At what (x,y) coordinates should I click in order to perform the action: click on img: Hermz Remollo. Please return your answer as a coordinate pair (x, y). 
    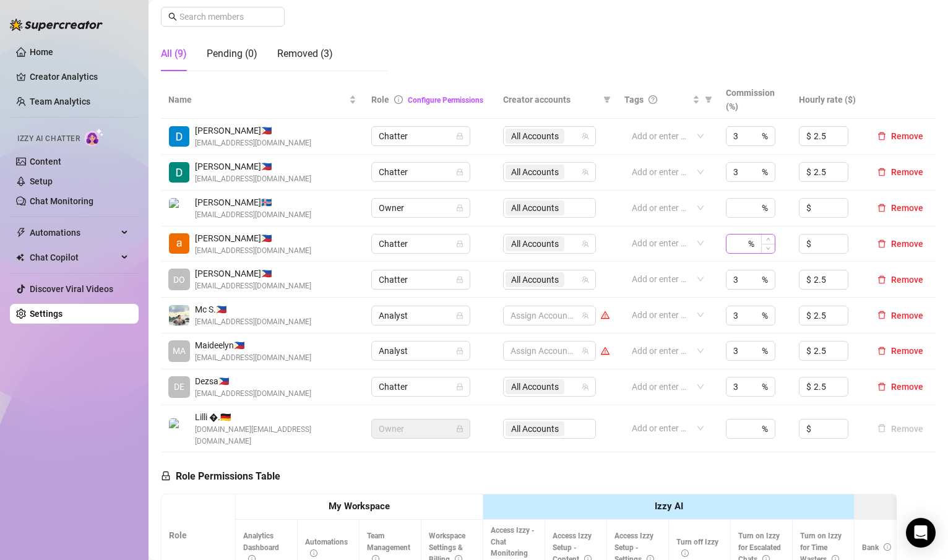
    Looking at the image, I should click on (179, 243).